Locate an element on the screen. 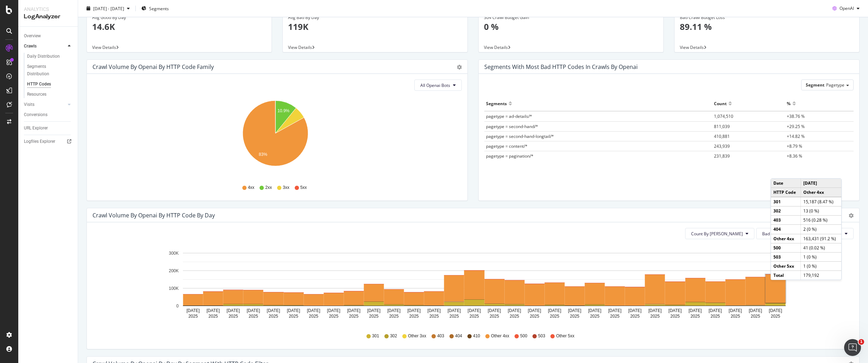 Image resolution: width=868 pixels, height=363 pixels. div: Daily Distribution is located at coordinates (43, 57).